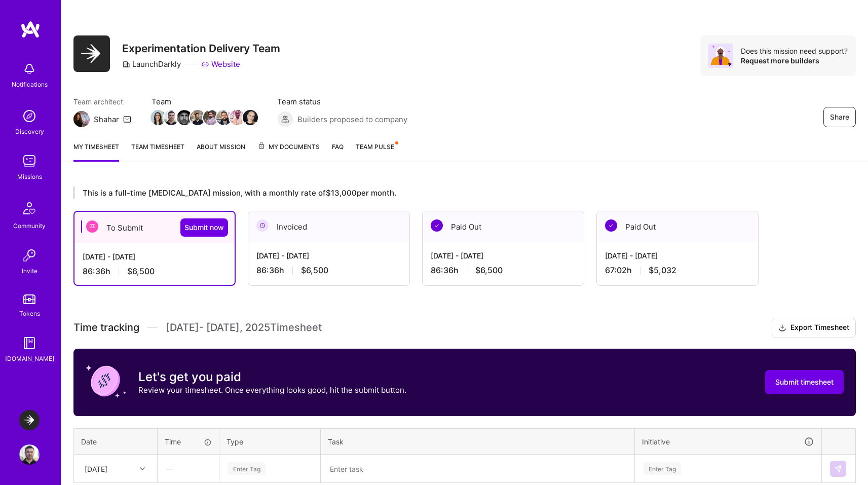 This screenshot has height=485, width=868. Describe the element at coordinates (82, 119) in the screenshot. I see `img: Team Architect` at that location.